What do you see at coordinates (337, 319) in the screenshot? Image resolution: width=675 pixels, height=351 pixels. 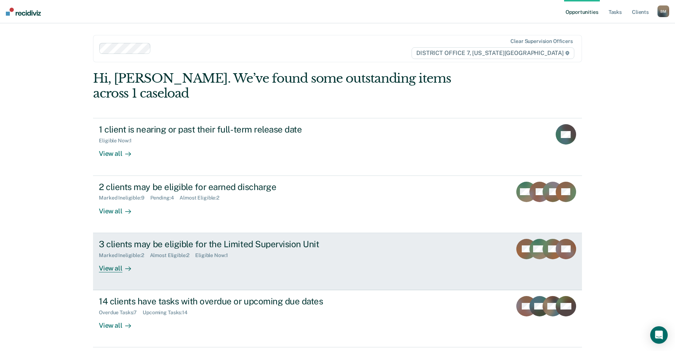 I see `a: 14 clients have tasks with overdue or upcoming due datesOverdue Tasks:7Upcoming Tasks:14View all` at bounding box center [337, 319].